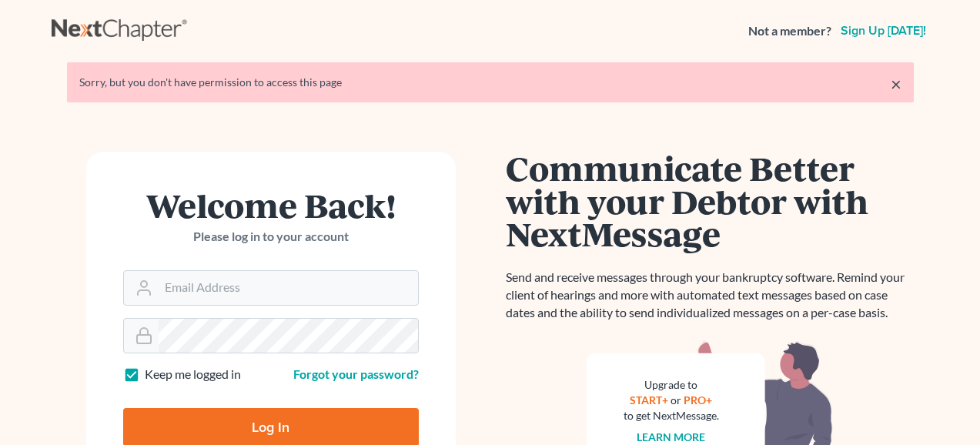 This screenshot has height=445, width=980. Describe the element at coordinates (671, 437) in the screenshot. I see `a: Learn more` at that location.